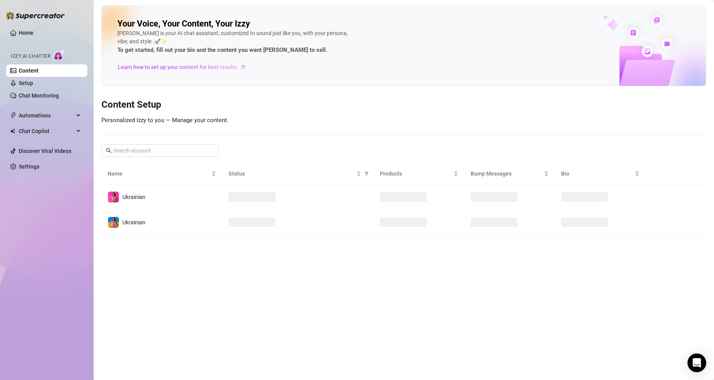 The height and width of the screenshot is (380, 714). What do you see at coordinates (243, 67) in the screenshot?
I see `span: arrow-right` at bounding box center [243, 67].